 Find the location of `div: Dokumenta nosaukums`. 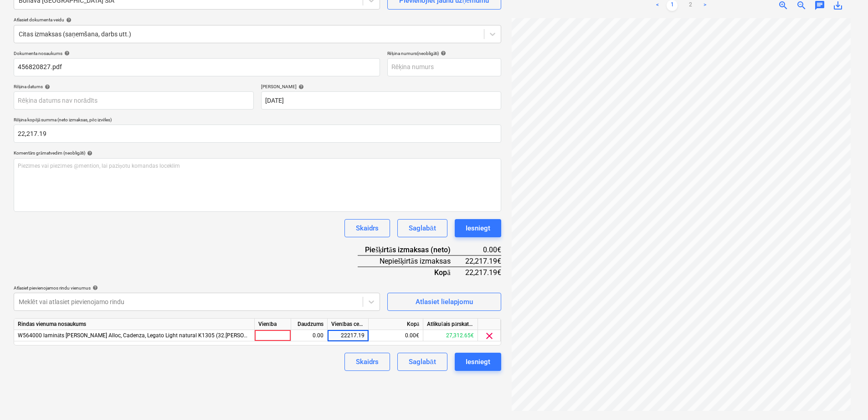

div: Dokumenta nosaukums is located at coordinates (197, 53).